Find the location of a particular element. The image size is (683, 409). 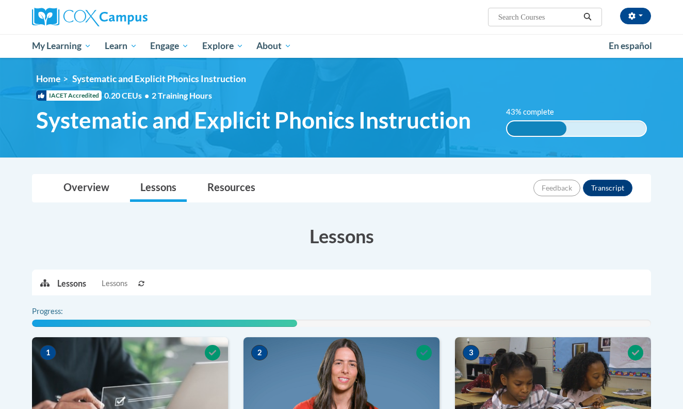

button: Account Settings is located at coordinates (636, 16).